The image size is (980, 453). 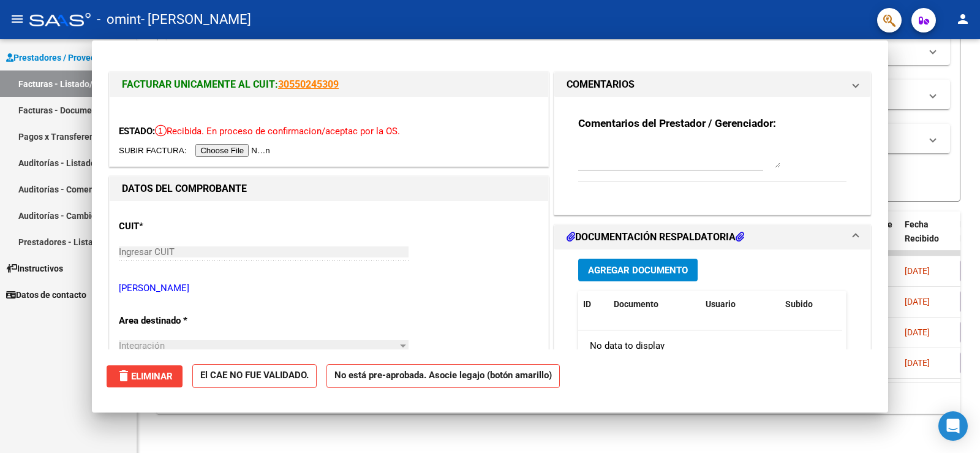 What do you see at coordinates (963, 19) in the screenshot?
I see `mat-icon: person` at bounding box center [963, 19].